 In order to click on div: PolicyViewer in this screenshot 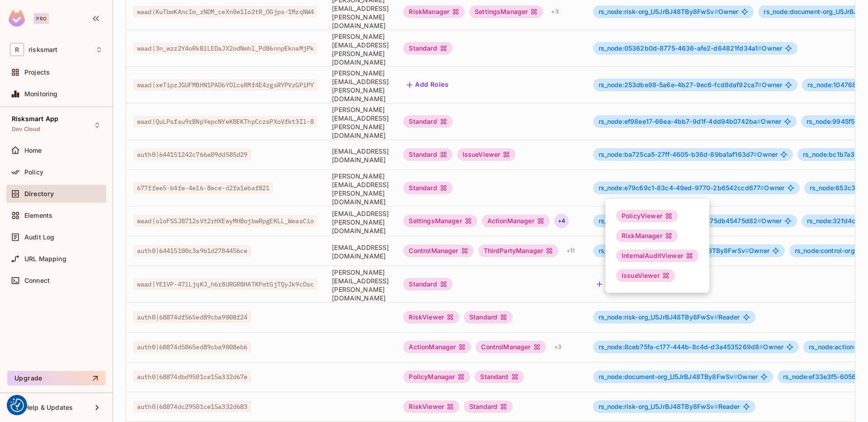, I will do `click(646, 216)`.